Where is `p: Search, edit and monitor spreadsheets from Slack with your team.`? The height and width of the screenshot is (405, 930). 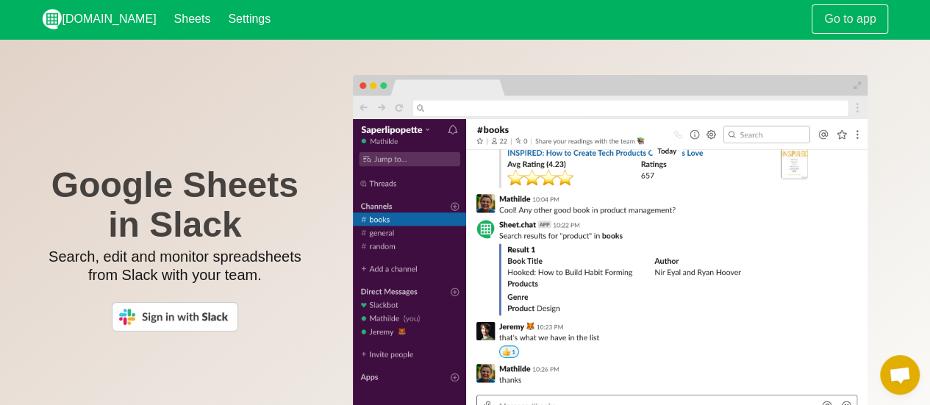 p: Search, edit and monitor spreadsheets from Slack with your team. is located at coordinates (175, 266).